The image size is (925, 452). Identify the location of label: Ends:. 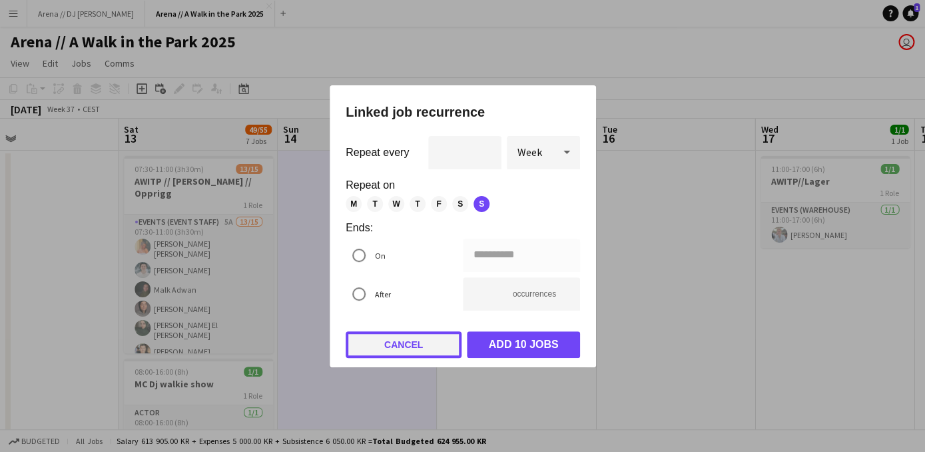
(463, 228).